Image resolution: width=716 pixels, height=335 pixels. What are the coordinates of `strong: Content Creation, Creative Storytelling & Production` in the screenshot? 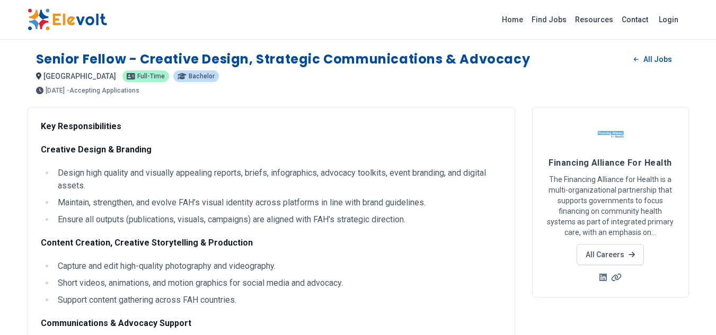 It's located at (147, 243).